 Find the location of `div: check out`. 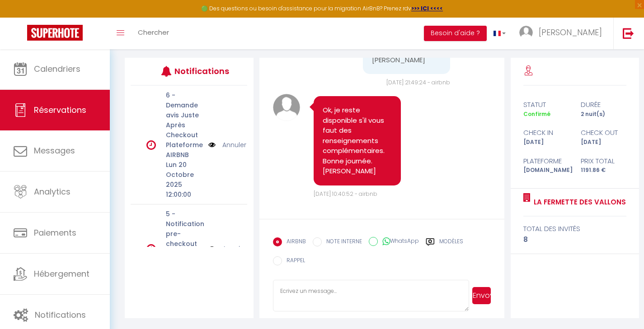

div: check out is located at coordinates (603, 133).